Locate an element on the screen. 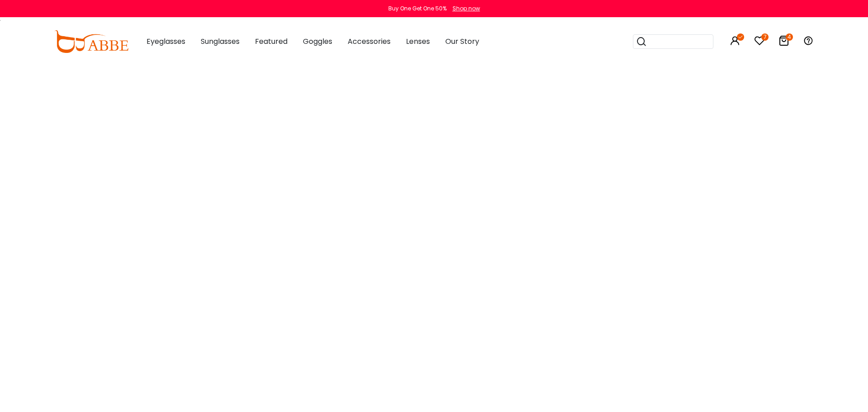  a: Shop now is located at coordinates (464, 8).